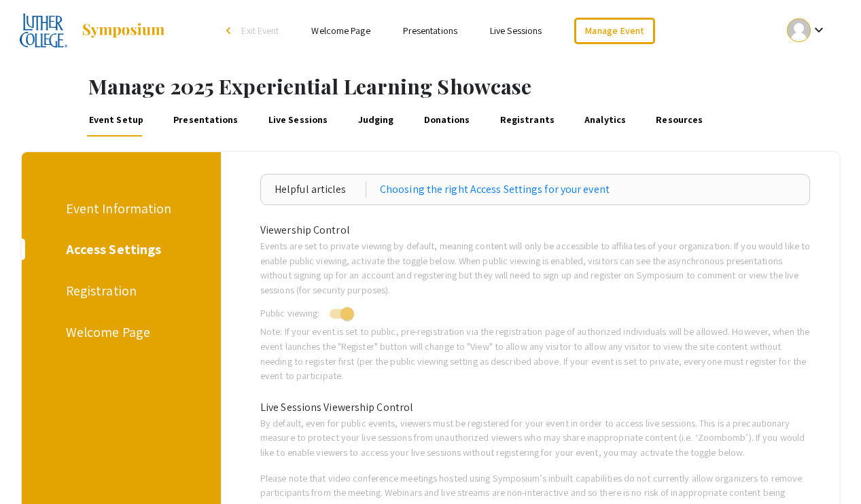 The height and width of the screenshot is (504, 861). What do you see at coordinates (527, 120) in the screenshot?
I see `a: Registrants` at bounding box center [527, 120].